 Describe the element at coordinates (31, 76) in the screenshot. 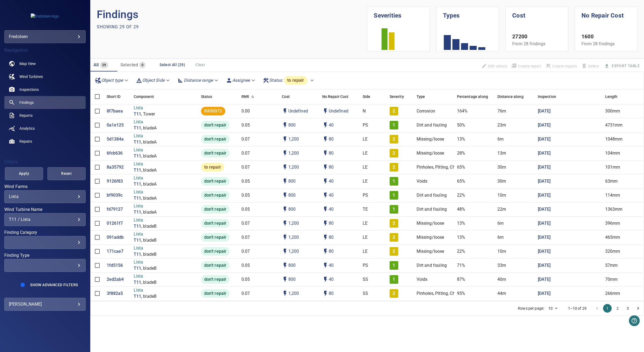

I see `span: Wind Turbines` at that location.